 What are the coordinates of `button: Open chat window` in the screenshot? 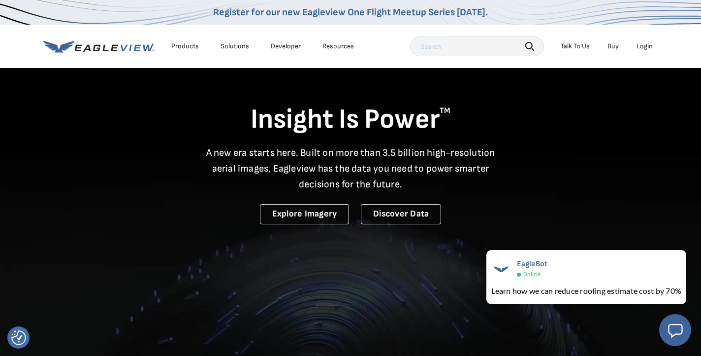 It's located at (675, 329).